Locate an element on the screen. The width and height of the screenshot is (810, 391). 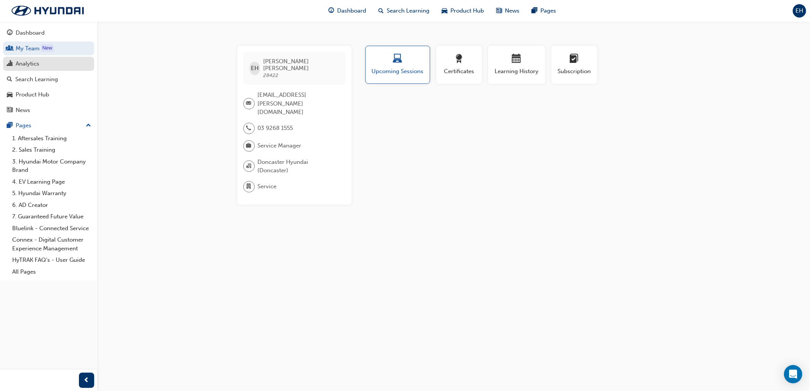
a: news-iconNews is located at coordinates (508, 11).